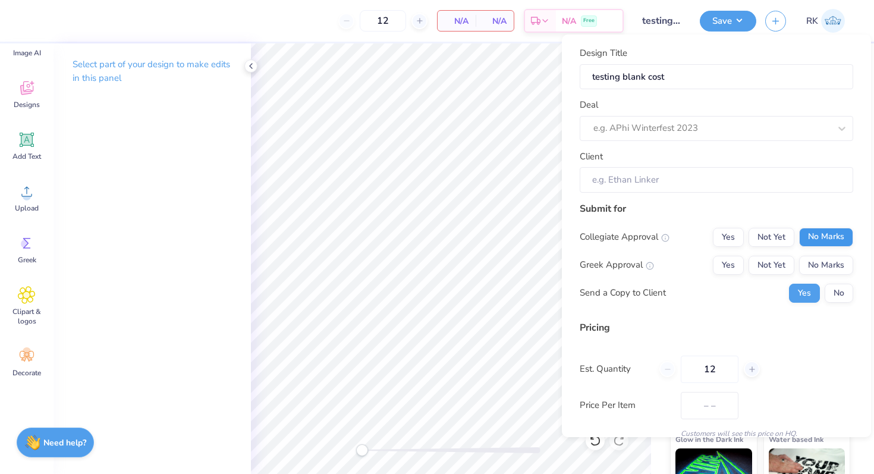 The width and height of the screenshot is (874, 474). I want to click on label: Client, so click(591, 156).